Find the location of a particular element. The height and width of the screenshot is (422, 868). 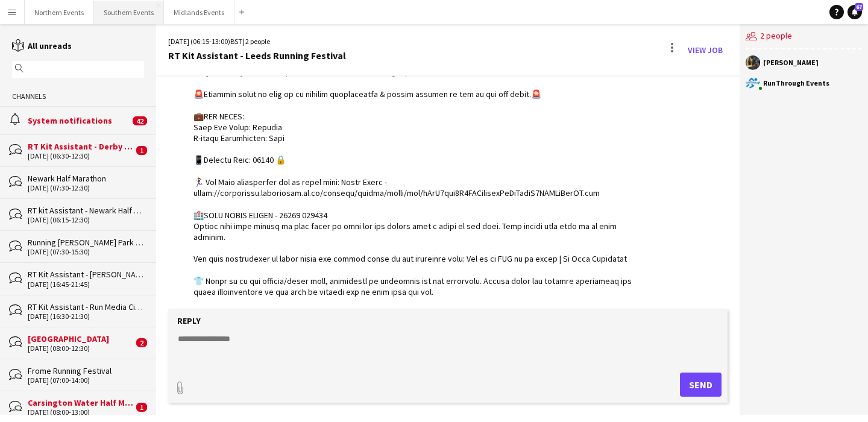

label: Reply is located at coordinates (189, 320).